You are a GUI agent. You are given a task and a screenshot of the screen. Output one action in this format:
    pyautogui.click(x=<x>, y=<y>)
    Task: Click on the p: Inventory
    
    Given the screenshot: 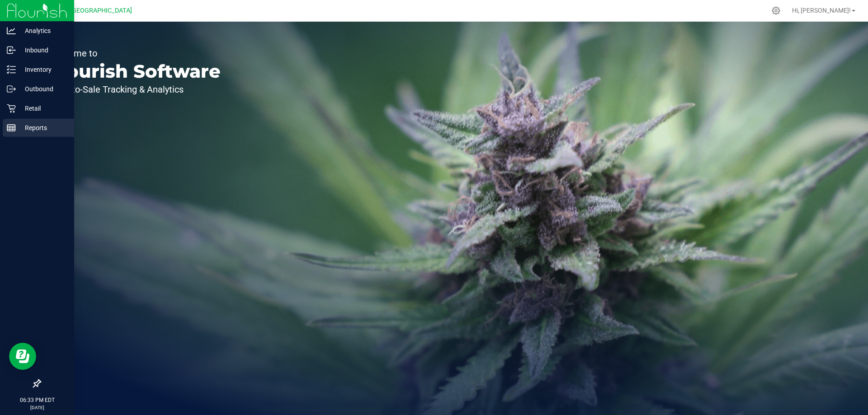 What is the action you would take?
    pyautogui.click(x=43, y=70)
    